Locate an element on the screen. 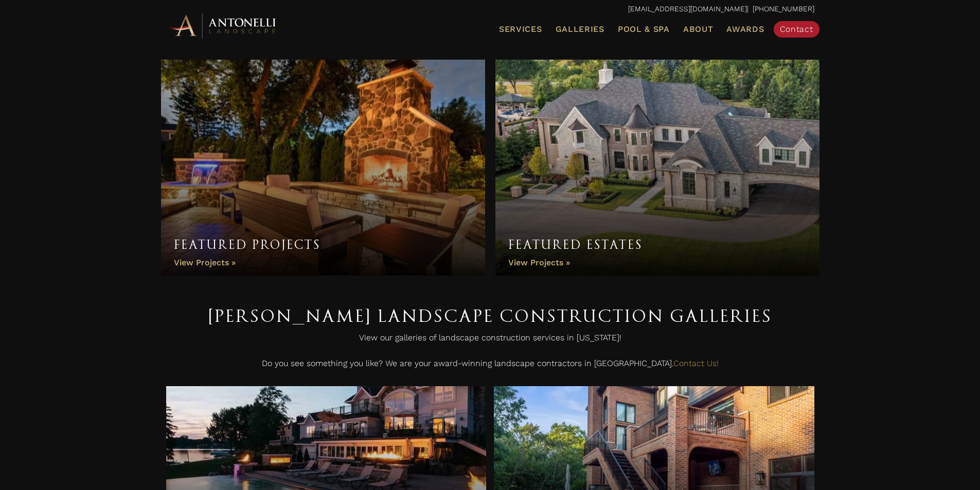 This screenshot has height=490, width=980. a: Awards is located at coordinates (745, 29).